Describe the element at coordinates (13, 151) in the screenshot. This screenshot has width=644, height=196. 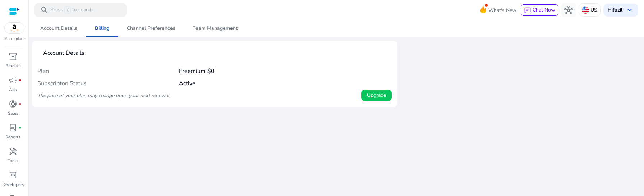
I see `span: handyman` at that location.